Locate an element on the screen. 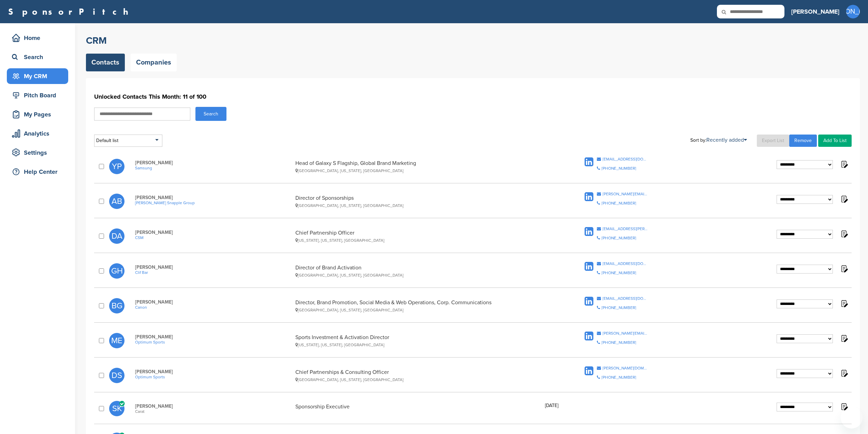 Image resolution: width=868 pixels, height=434 pixels. a: Help Center is located at coordinates (37, 172).